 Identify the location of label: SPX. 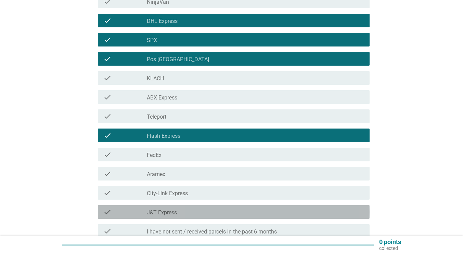
(152, 40).